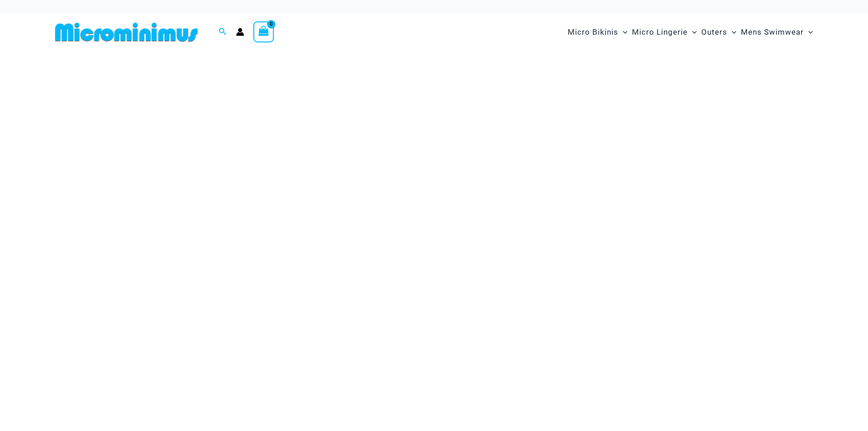 This screenshot has height=431, width=868. What do you see at coordinates (597, 32) in the screenshot?
I see `a: Micro BikinisMenu ToggleMenu Toggle` at bounding box center [597, 32].